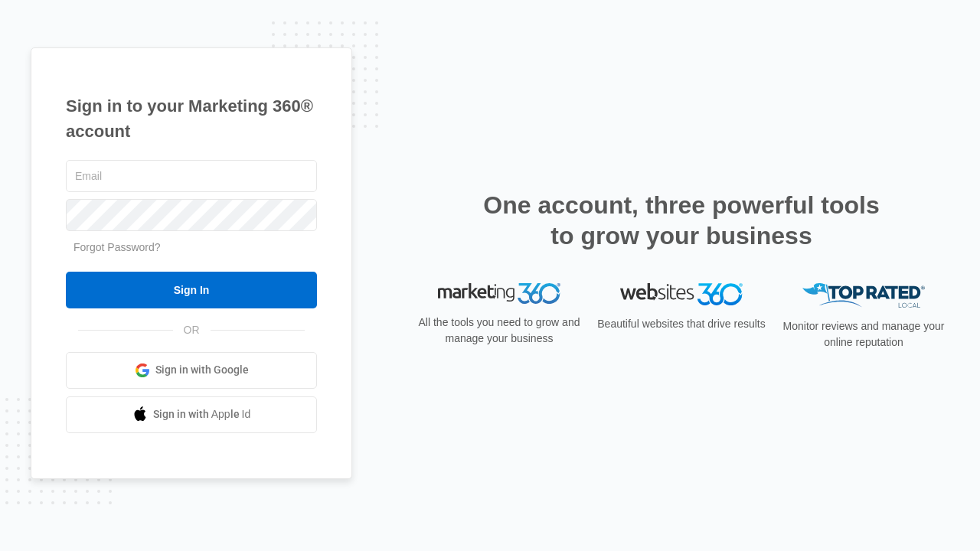 This screenshot has width=980, height=551. I want to click on a: Sign in with Google, so click(192, 370).